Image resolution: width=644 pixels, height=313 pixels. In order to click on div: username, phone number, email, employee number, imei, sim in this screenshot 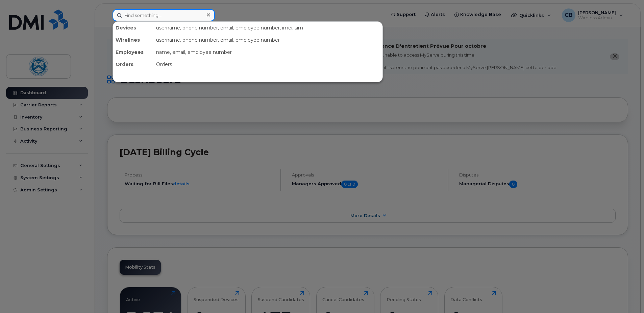, I will do `click(268, 28)`.